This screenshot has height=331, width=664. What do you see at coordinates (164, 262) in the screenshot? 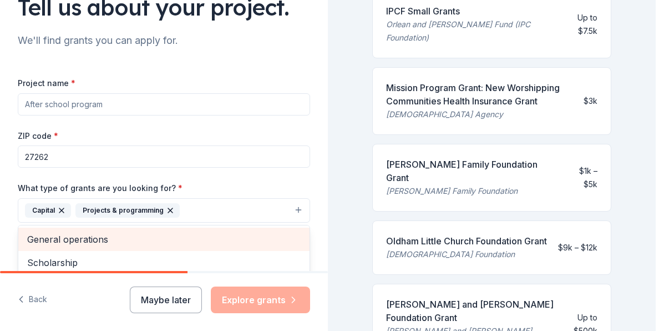
I see `span: Scholarship` at bounding box center [164, 262].